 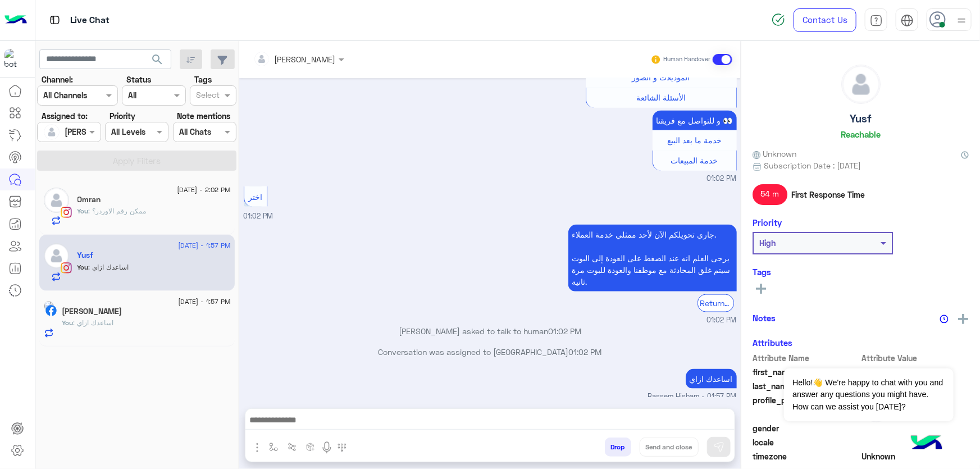 What do you see at coordinates (89, 199) in the screenshot?
I see `h5: Omran` at bounding box center [89, 199].